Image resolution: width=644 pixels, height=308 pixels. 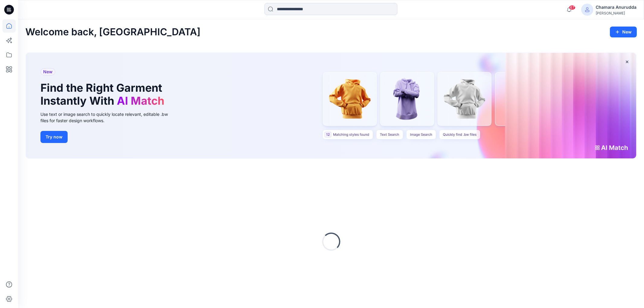 I want to click on span: 67, so click(x=572, y=7).